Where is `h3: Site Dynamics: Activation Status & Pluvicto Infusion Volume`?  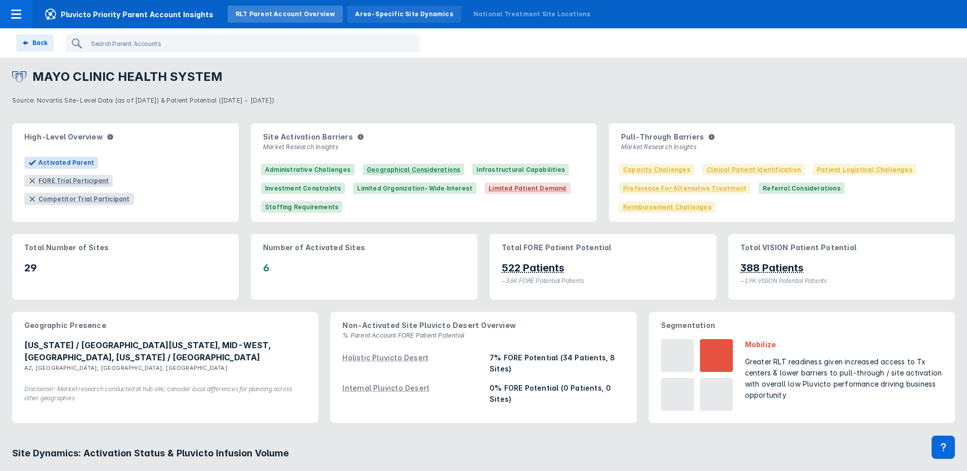 h3: Site Dynamics: Activation Status & Pluvicto Infusion Volume is located at coordinates (483, 453).